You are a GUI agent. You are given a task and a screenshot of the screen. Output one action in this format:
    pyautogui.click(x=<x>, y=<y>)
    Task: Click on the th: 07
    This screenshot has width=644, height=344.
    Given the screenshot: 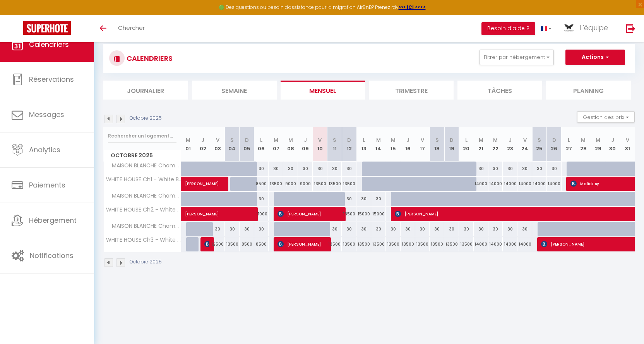 What is the action you would take?
    pyautogui.click(x=276, y=144)
    